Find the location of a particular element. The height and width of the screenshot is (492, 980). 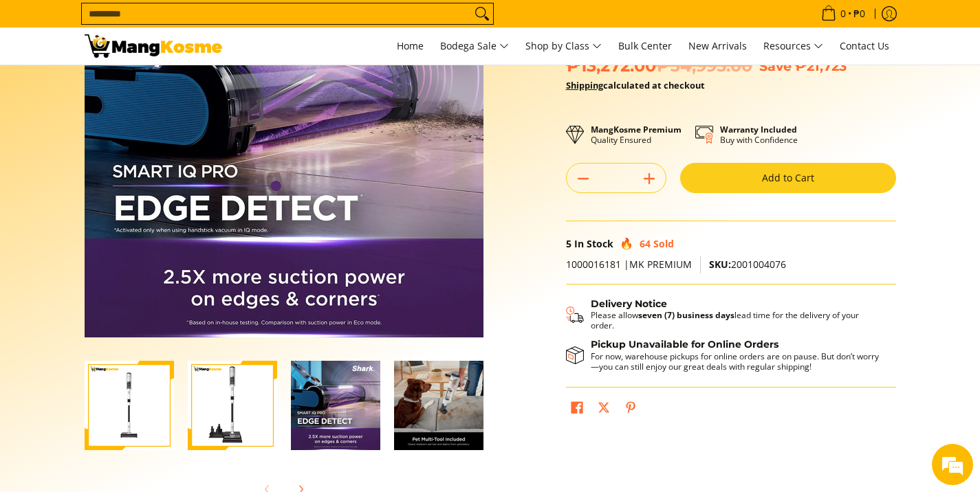

span: Contact Us is located at coordinates (864, 45).